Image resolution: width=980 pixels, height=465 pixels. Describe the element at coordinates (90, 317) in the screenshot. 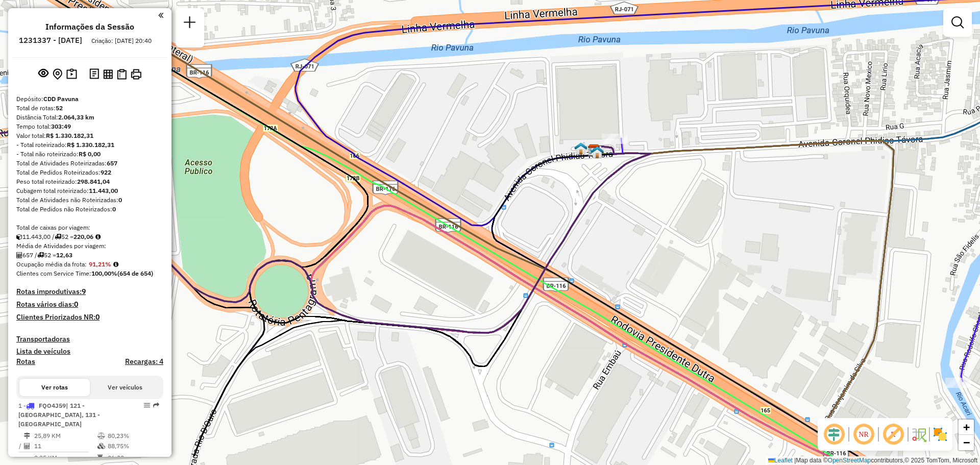

I see `h4: Clientes Priorizados NR:` at that location.